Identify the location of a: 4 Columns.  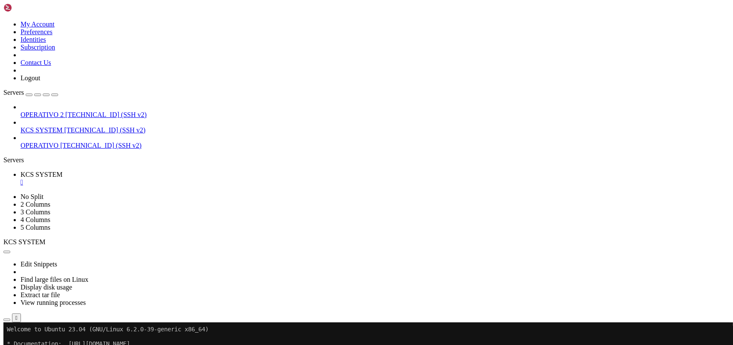
(35, 220).